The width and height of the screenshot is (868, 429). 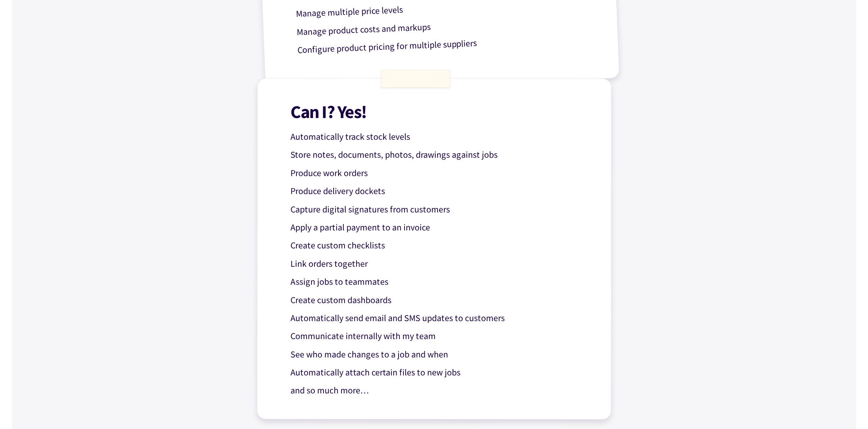 I want to click on p: Manage product costs and markups, so click(x=446, y=26).